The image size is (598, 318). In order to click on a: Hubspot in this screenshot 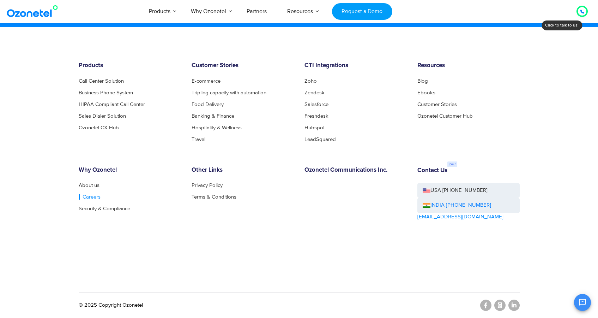, I will do `click(315, 127)`.